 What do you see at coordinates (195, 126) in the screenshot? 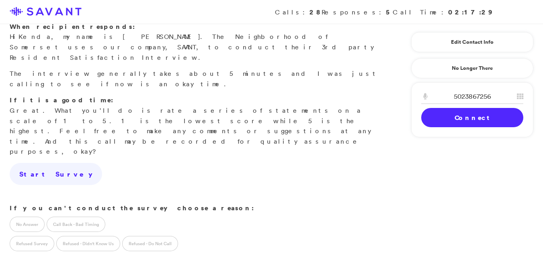
I see `p: Great. What you'll do is rate a series of statements on a scale of 1 to 5. 1 is the lowest score ...` at bounding box center [195, 126].